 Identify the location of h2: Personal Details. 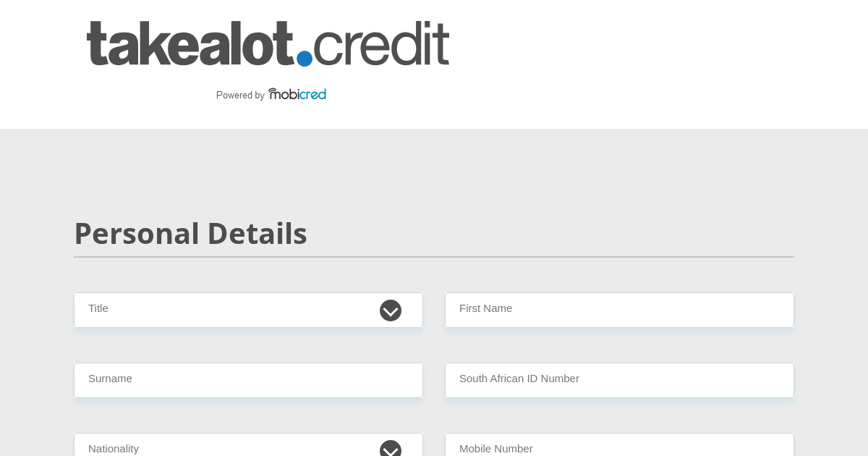
(434, 233).